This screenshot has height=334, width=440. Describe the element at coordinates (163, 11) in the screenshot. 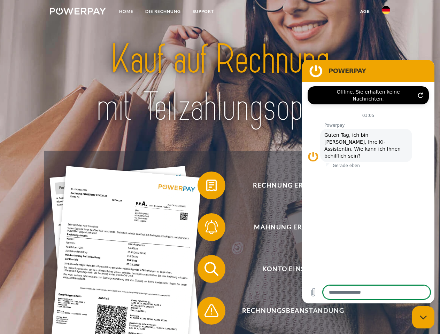

I see `a: DIE RECHNUNG` at that location.